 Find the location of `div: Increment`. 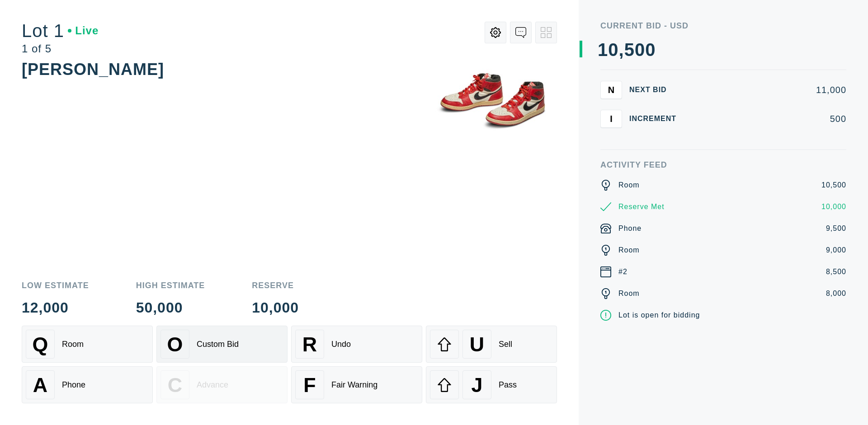

div: Increment is located at coordinates (656, 119).